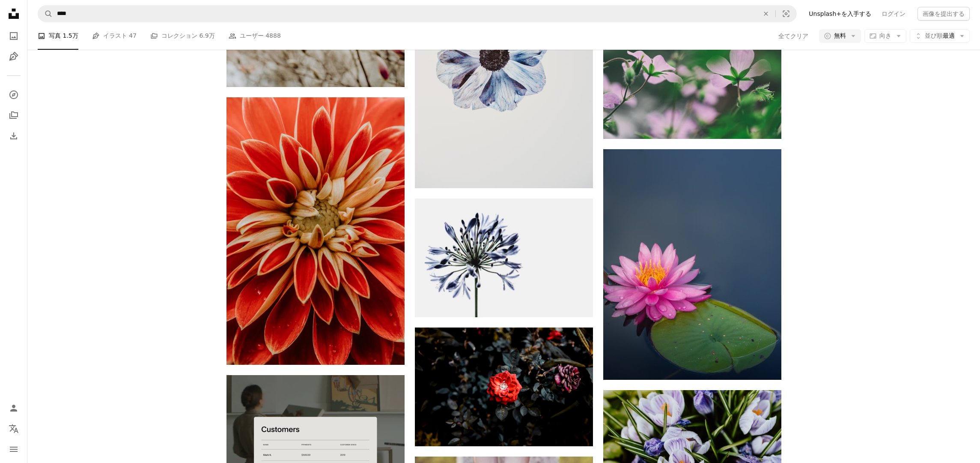 This screenshot has height=463, width=980. What do you see at coordinates (115, 36) in the screenshot?
I see `a: イラスト 47` at bounding box center [115, 36].